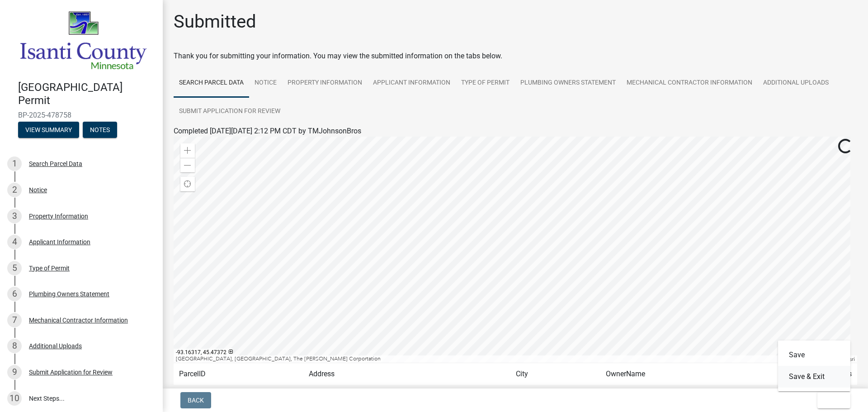  What do you see at coordinates (14, 399) in the screenshot?
I see `div: 10` at bounding box center [14, 399].